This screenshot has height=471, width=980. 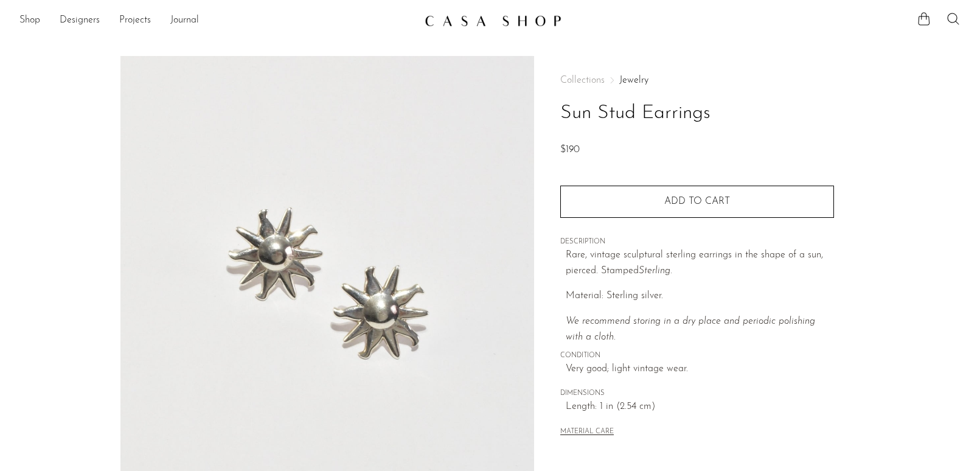 I want to click on span: CONDITION, so click(x=697, y=356).